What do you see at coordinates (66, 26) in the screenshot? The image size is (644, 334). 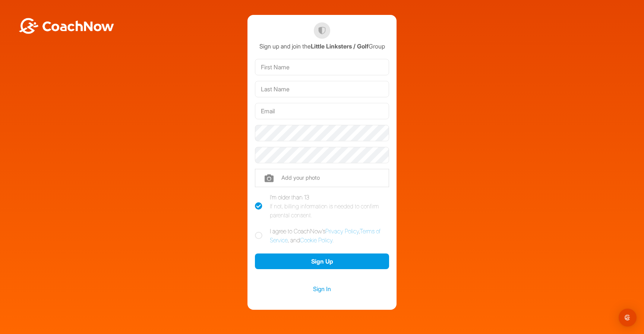 I see `img: BwLJSsUCoWCh5upNqxVrqldRgqLPVwmV24tXu5FoVAoFEpwwqQ3VIfuoInZCoVCoTD4vwADAC3ZFMkVEQFDAAAAAElFTkSuQmCC` at bounding box center [66, 26].